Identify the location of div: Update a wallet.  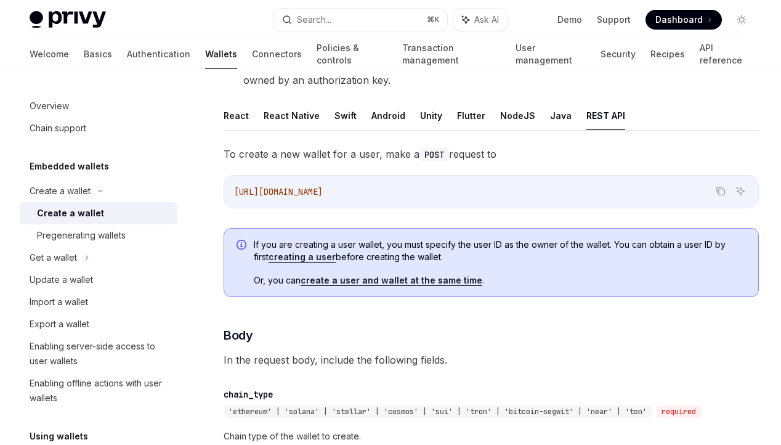
(61, 280).